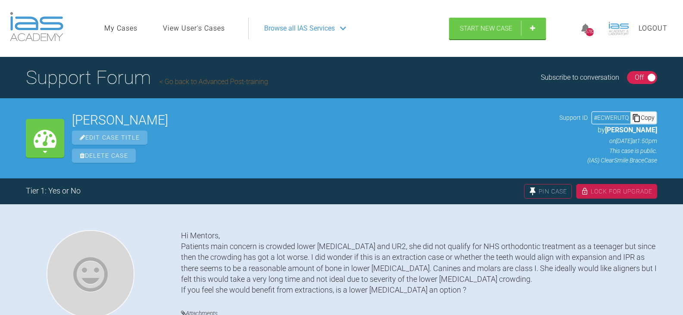 The width and height of the screenshot is (683, 315). I want to click on a: View User's Cases, so click(194, 28).